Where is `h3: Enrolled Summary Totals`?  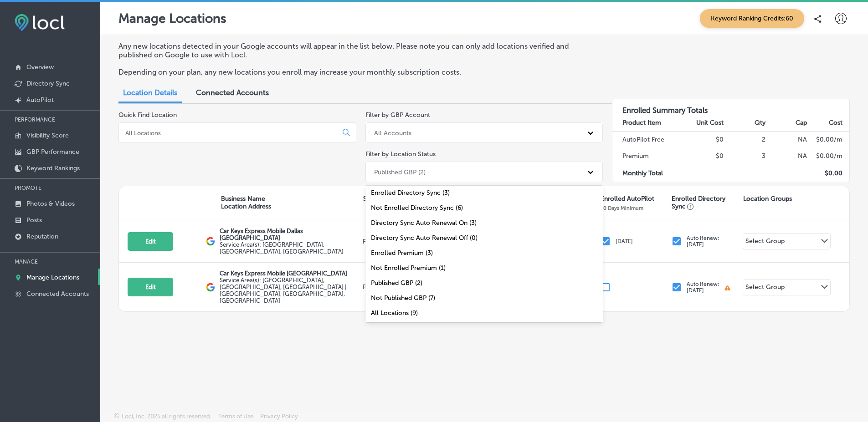 h3: Enrolled Summary Totals is located at coordinates (731, 107).